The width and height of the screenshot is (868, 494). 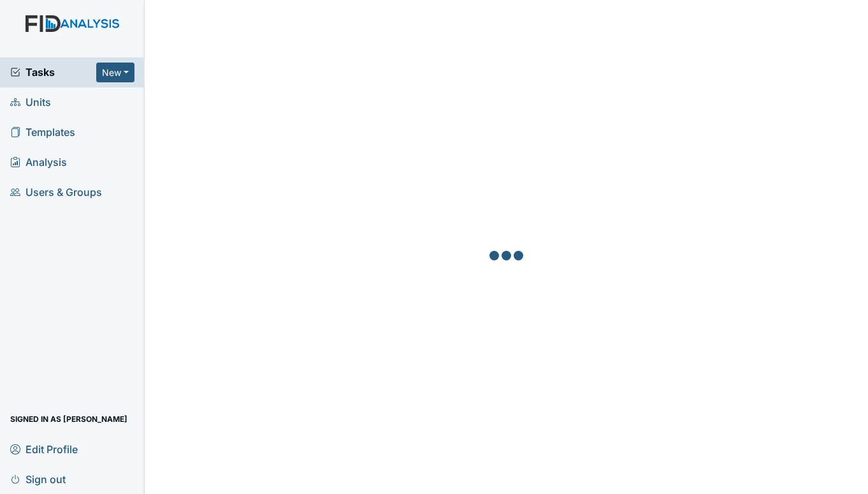 I want to click on span: Analysis, so click(x=38, y=162).